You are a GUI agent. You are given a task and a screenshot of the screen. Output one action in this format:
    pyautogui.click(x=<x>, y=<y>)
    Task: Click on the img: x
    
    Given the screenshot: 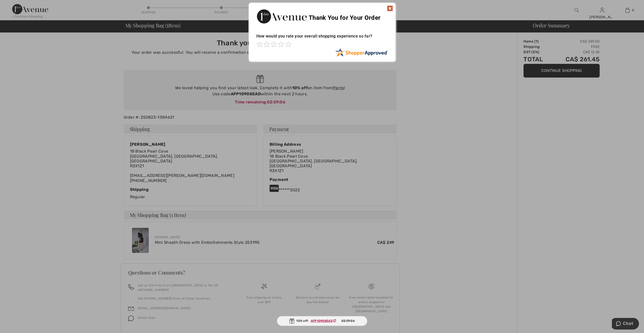 What is the action you would take?
    pyautogui.click(x=390, y=8)
    